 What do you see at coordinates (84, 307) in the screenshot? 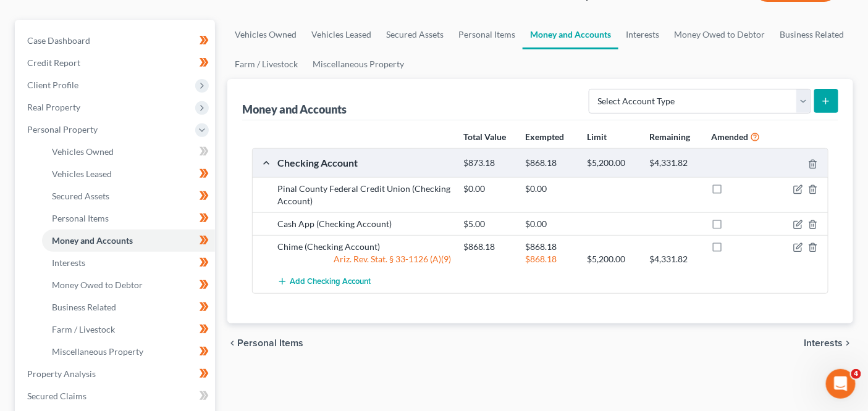
I see `span: Business Related` at bounding box center [84, 307].